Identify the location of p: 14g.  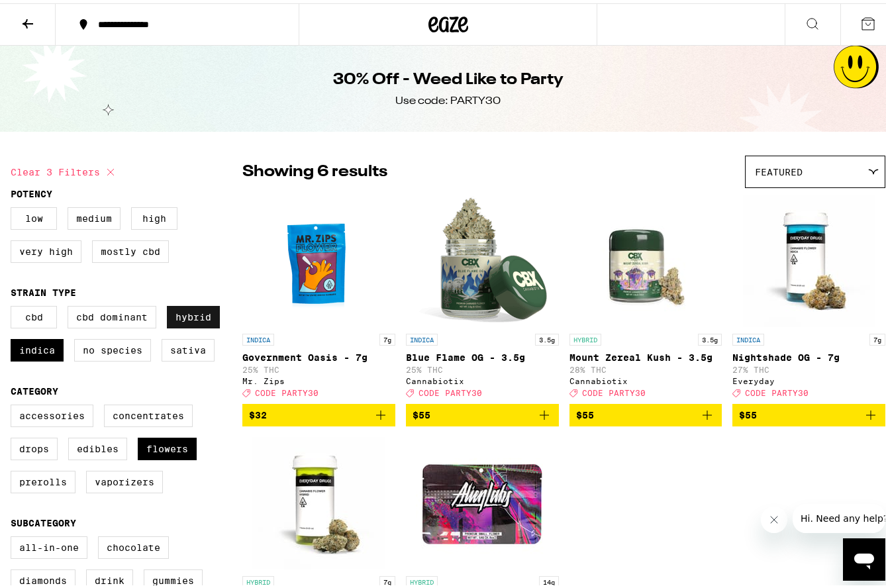
(549, 578).